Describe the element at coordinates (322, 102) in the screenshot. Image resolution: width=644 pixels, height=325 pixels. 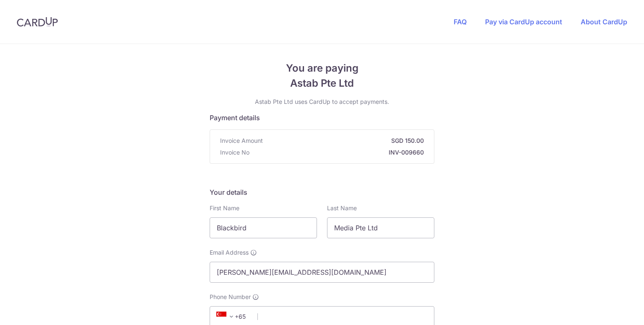
I see `p: Astab Pte Ltd uses CardUp to accept payments.` at that location.